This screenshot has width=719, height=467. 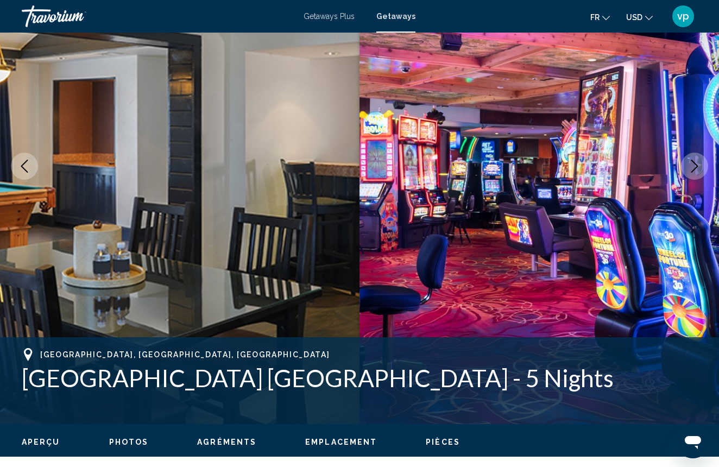 What do you see at coordinates (443, 442) in the screenshot?
I see `button: Pièces` at bounding box center [443, 442].